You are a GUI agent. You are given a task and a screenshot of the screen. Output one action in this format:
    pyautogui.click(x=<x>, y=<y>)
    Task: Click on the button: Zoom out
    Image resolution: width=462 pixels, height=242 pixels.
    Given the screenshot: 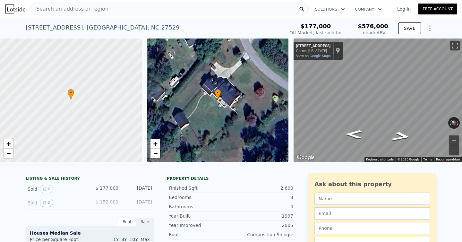 What is the action you would take?
    pyautogui.click(x=454, y=150)
    